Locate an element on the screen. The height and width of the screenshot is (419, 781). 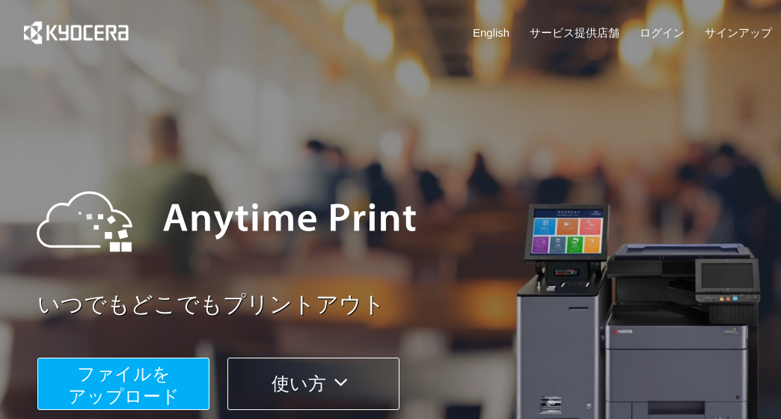
a: English is located at coordinates (490, 32).